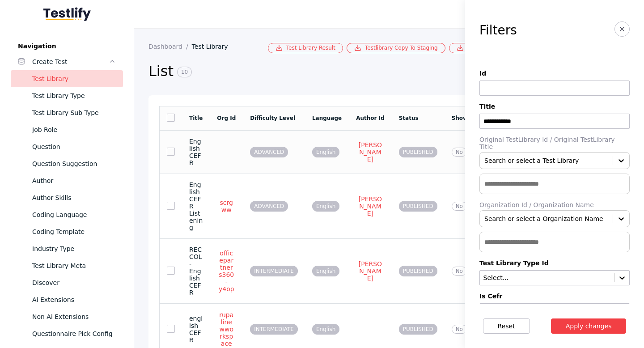 The image size is (644, 348). Describe the element at coordinates (74, 147) in the screenshot. I see `div: Question` at that location.